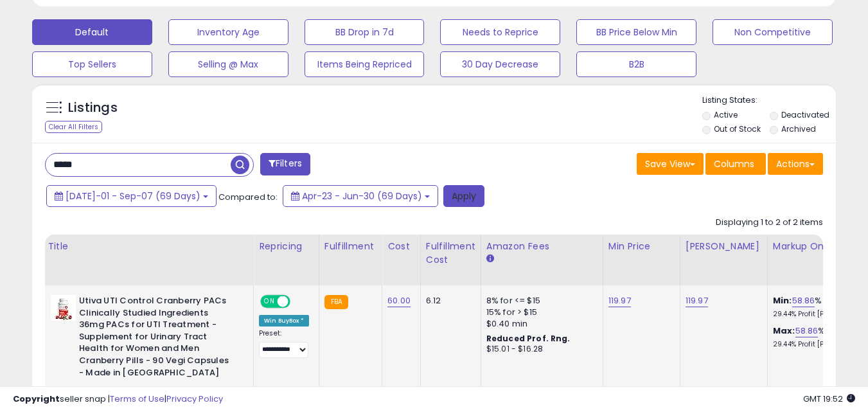  Describe the element at coordinates (784, 331) in the screenshot. I see `b: Max:` at that location.